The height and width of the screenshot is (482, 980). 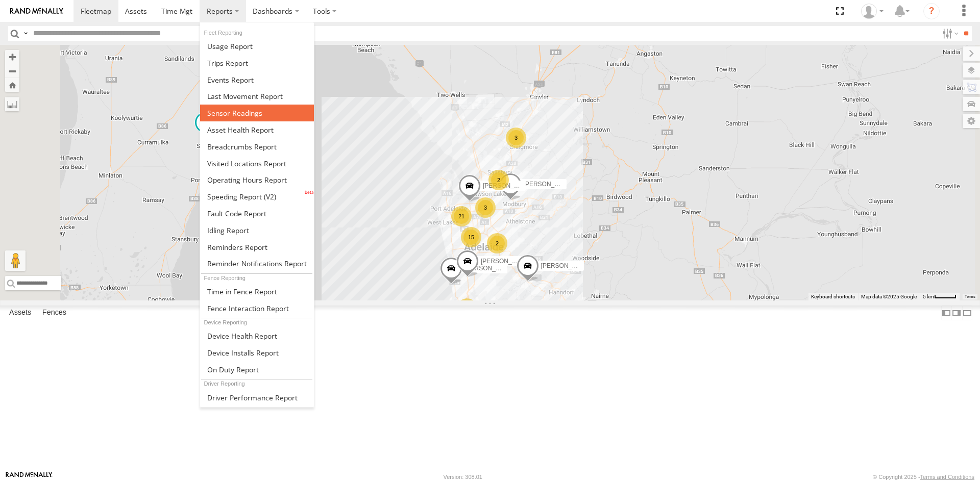 I want to click on a: Trips Report, so click(x=257, y=62).